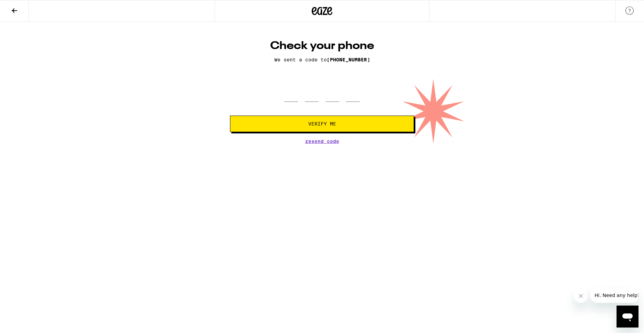 Image resolution: width=644 pixels, height=333 pixels. Describe the element at coordinates (27, 8) in the screenshot. I see `span: Hi. Need any help?` at that location.